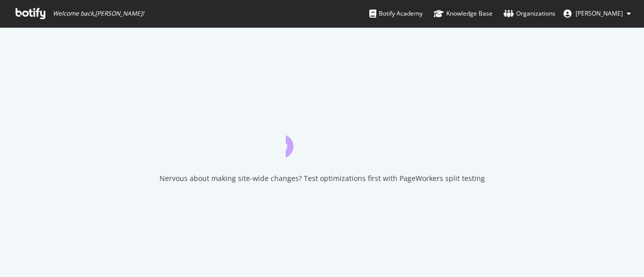  Describe the element at coordinates (463, 13) in the screenshot. I see `div: Knowledge Base` at that location.